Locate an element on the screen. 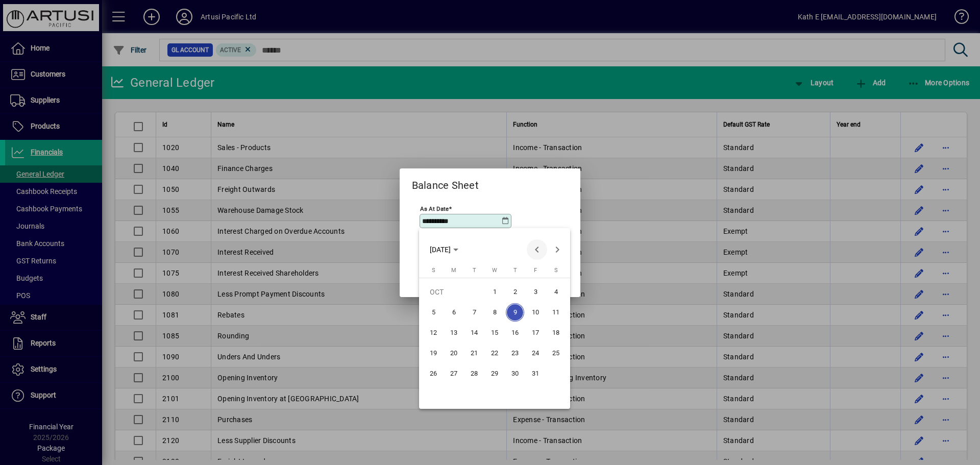 The image size is (980, 465). button: Wed Oct 08 2025 is located at coordinates (495, 312).